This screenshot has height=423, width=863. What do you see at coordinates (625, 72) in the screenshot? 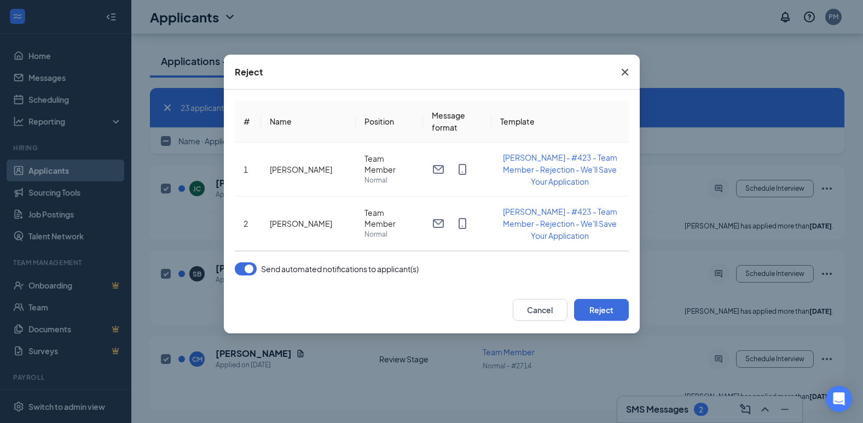
I see `svg: Cross` at bounding box center [625, 72].